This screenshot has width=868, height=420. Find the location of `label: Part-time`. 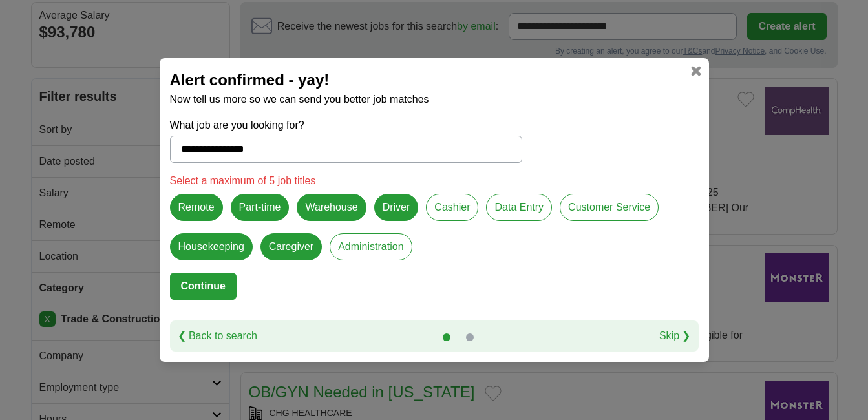

label: Part-time is located at coordinates (260, 208).